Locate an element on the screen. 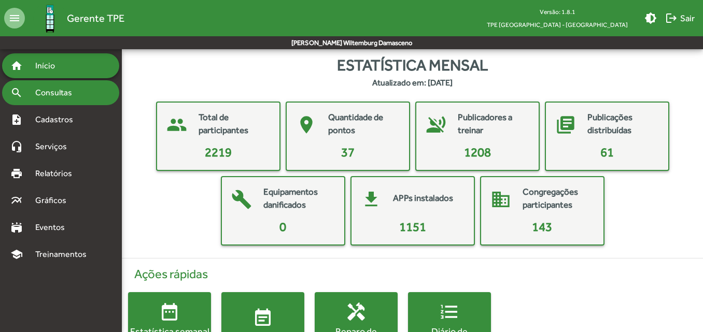 This screenshot has height=332, width=703. img: Logo is located at coordinates (50, 18).